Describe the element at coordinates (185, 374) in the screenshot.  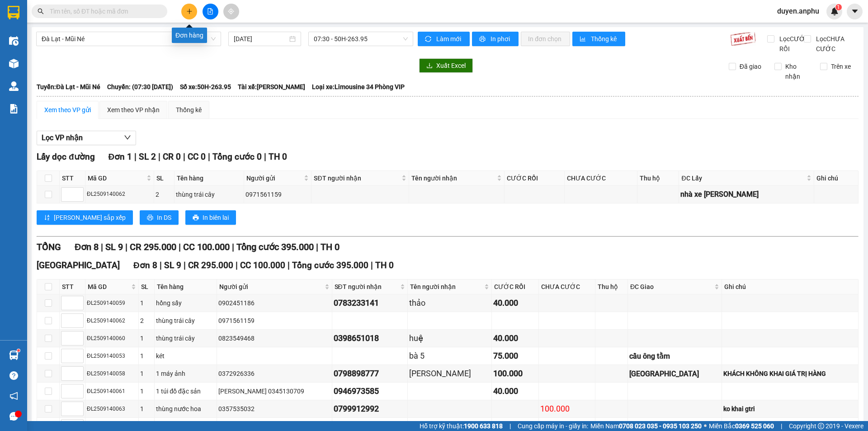
I see `div: 1 máy ảnh` at that location.